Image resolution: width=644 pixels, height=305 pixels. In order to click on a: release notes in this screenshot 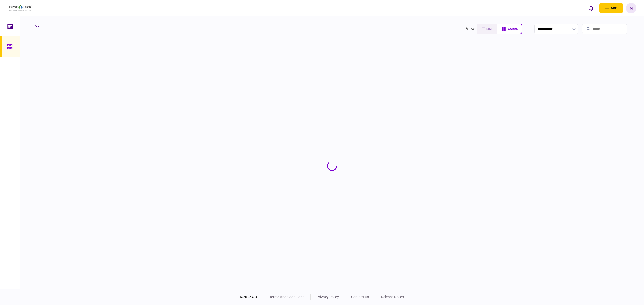, I will do `click(393, 297)`.